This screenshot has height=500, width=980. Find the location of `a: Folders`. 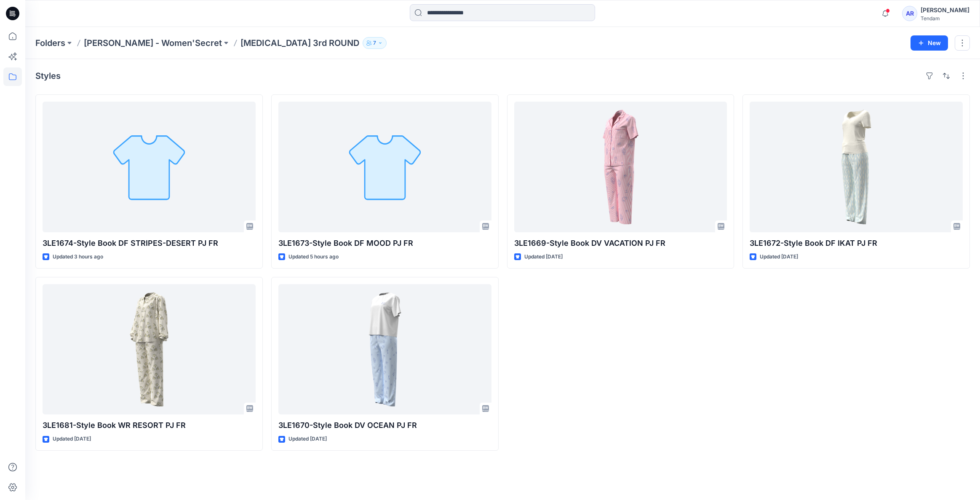

a: Folders is located at coordinates (50, 43).